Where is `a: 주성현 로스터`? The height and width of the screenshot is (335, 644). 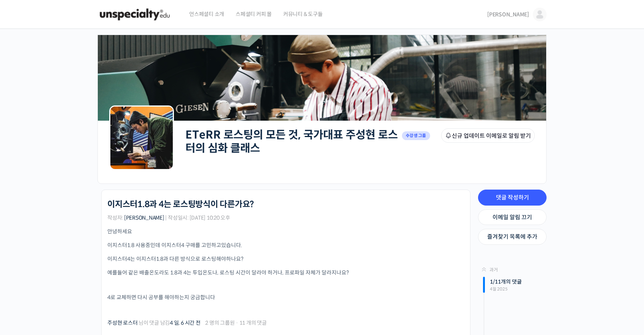 a: 주성현 로스터 is located at coordinates (122, 323).